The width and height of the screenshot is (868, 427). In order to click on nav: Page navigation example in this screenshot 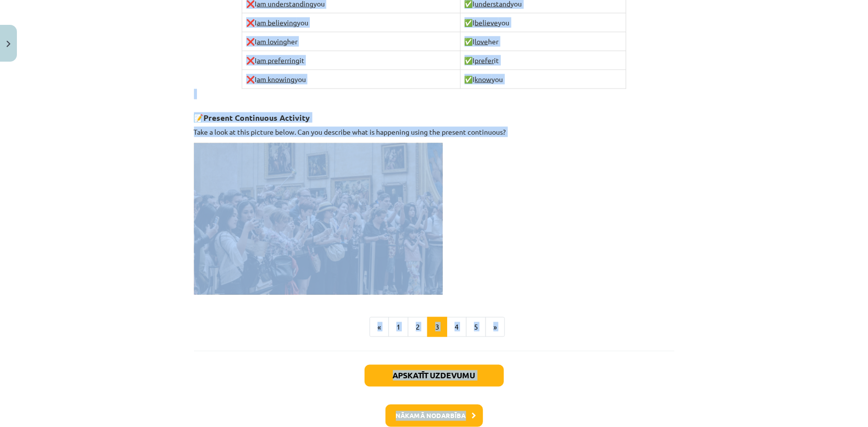, I will do `click(434, 327)`.